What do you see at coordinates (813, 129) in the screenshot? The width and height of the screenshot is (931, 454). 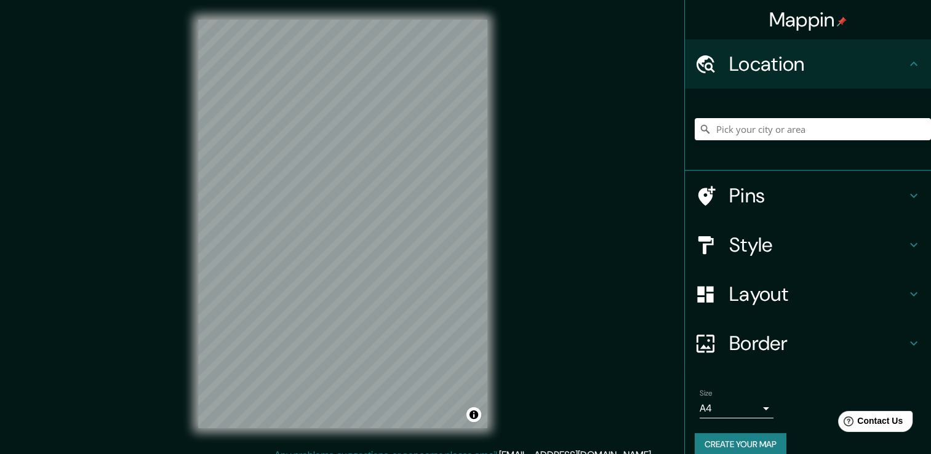 I see `input: Pick your city or area` at bounding box center [813, 129].